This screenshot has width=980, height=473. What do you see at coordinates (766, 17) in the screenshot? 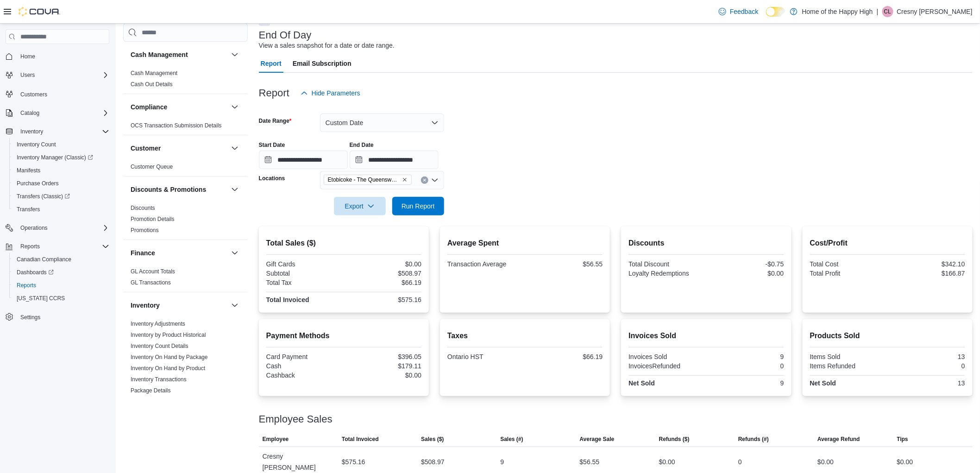
I see `span: Dark Mode` at bounding box center [766, 17].